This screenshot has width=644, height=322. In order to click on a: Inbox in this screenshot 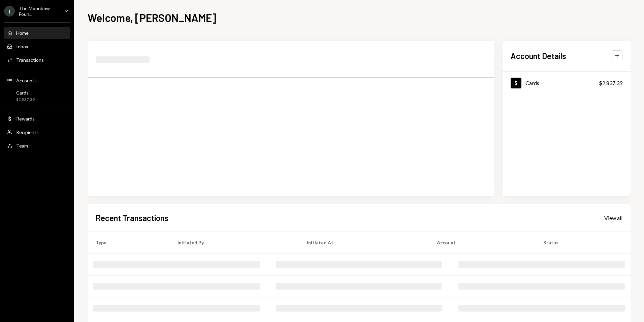, I will do `click(37, 46)`.